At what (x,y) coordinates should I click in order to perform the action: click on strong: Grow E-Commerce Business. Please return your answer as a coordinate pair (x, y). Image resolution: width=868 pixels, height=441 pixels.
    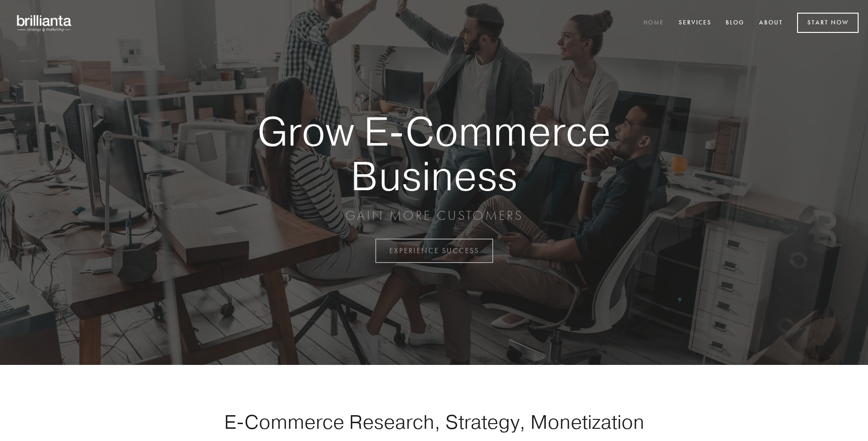
    Looking at the image, I should click on (434, 153).